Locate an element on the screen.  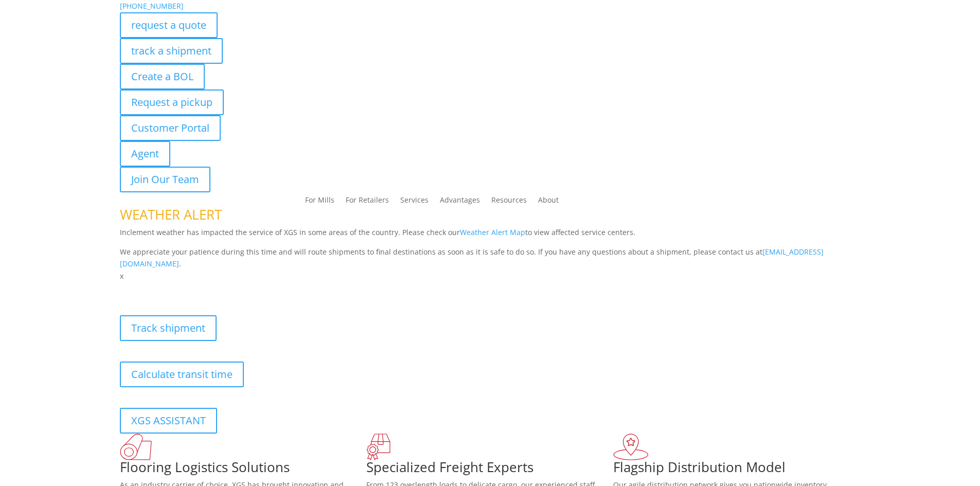
a: track a shipment is located at coordinates (171, 51).